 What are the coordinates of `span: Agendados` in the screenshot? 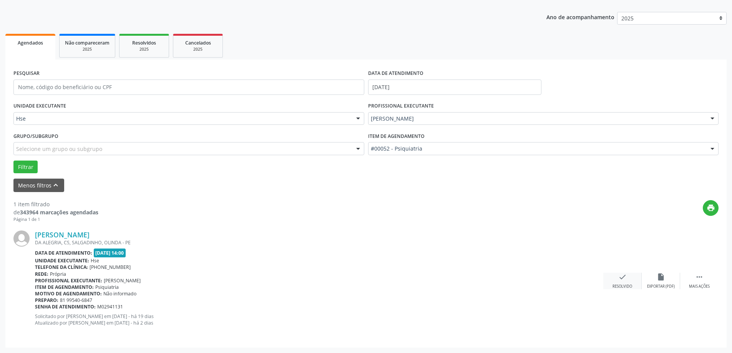 It's located at (30, 43).